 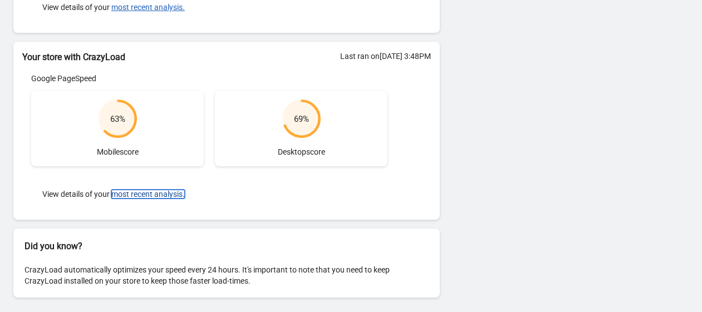 What do you see at coordinates (227, 247) in the screenshot?
I see `h2: Did you know?` at bounding box center [227, 247].